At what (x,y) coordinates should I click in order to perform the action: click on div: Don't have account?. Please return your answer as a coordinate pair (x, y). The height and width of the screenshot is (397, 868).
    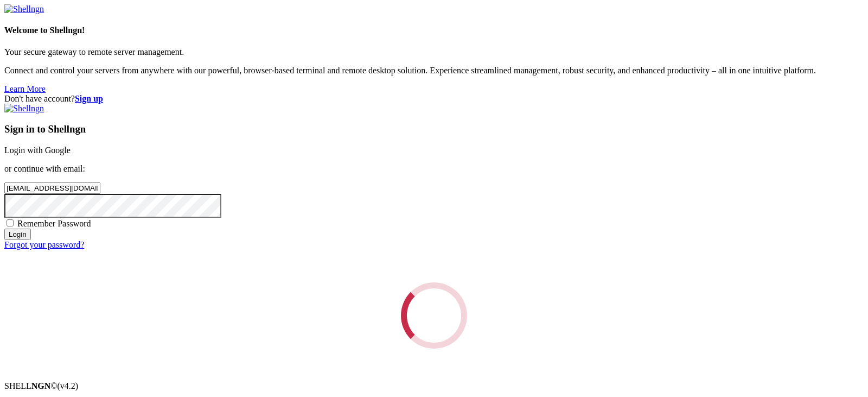
    Looking at the image, I should click on (434, 99).